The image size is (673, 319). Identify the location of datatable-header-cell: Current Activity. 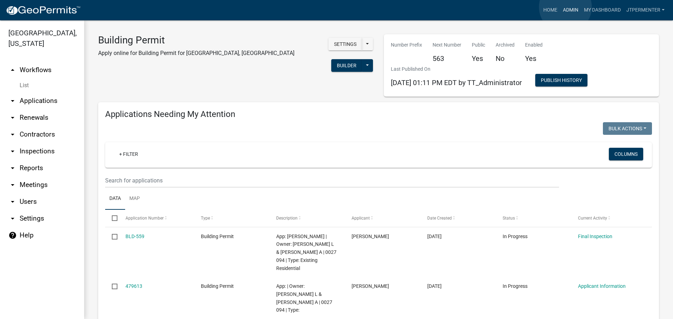
(609, 218).